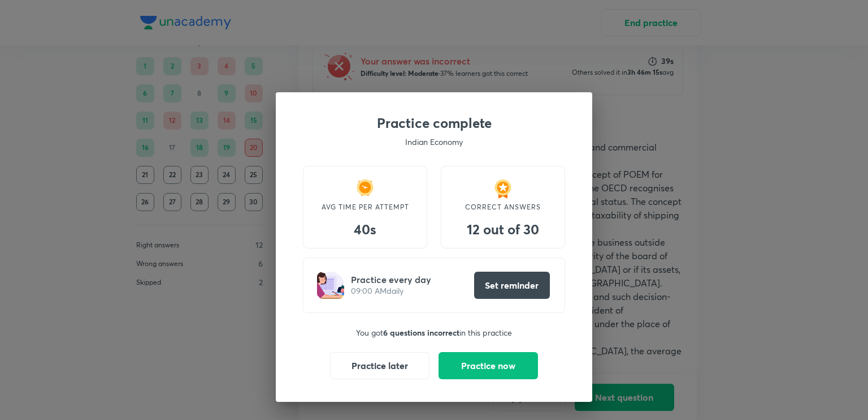 The height and width of the screenshot is (420, 868). I want to click on strong: 6 questions incorrect, so click(421, 332).